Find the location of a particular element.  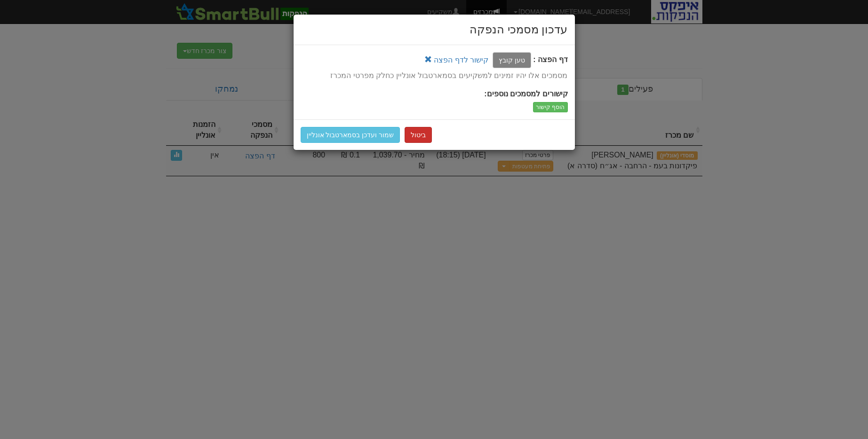

button: ביטול is located at coordinates (418, 135).